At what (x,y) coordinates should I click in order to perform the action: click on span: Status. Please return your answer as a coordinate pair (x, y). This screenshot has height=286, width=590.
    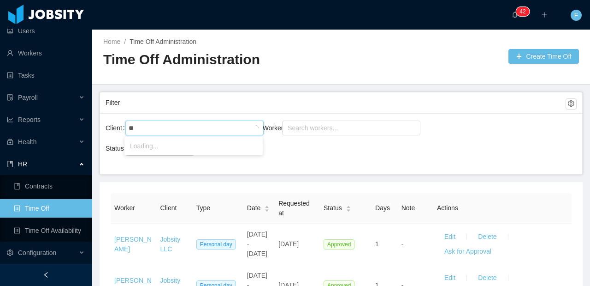
    Looking at the image, I should click on (333, 208).